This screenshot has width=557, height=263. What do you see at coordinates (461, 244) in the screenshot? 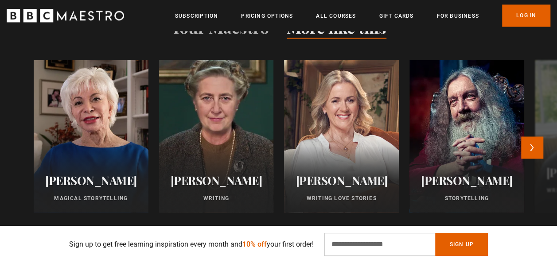
I see `button: Sign Up` at bounding box center [461, 244].